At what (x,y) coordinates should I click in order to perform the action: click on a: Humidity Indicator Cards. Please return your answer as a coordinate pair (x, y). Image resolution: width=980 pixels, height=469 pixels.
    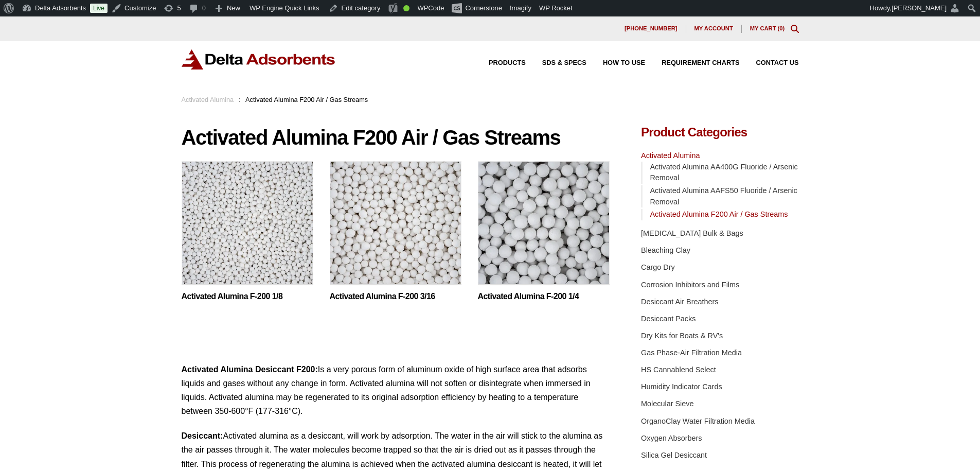
    Looking at the image, I should click on (681, 387).